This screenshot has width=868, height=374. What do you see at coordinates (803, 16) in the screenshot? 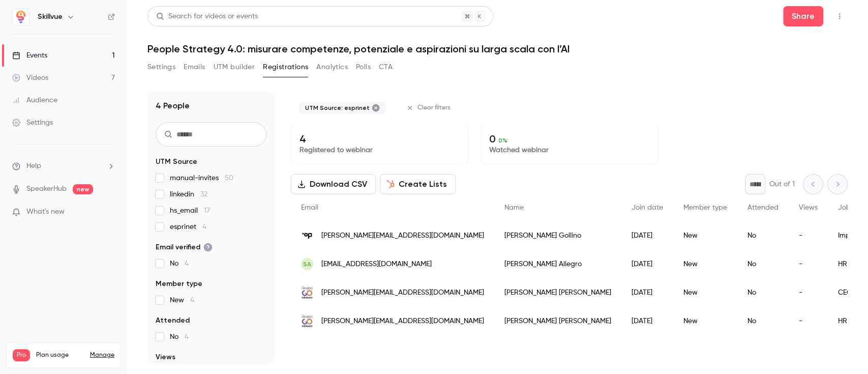
I see `button: Share` at bounding box center [803, 16].